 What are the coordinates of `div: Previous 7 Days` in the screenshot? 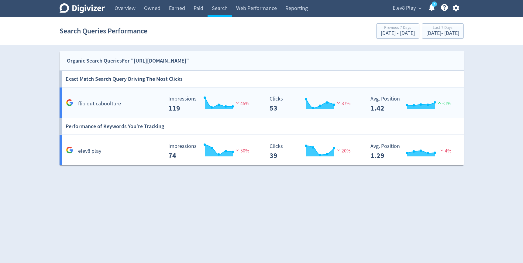 It's located at (398, 28).